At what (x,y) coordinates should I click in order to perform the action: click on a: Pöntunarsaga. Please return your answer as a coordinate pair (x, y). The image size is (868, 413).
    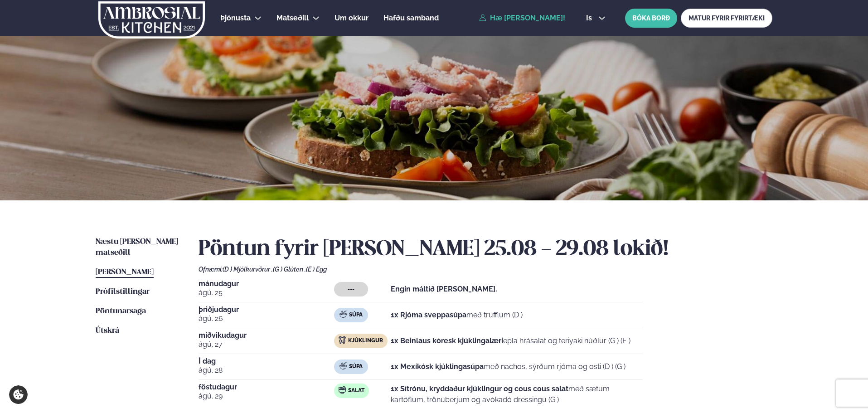
    Looking at the image, I should click on (120, 312).